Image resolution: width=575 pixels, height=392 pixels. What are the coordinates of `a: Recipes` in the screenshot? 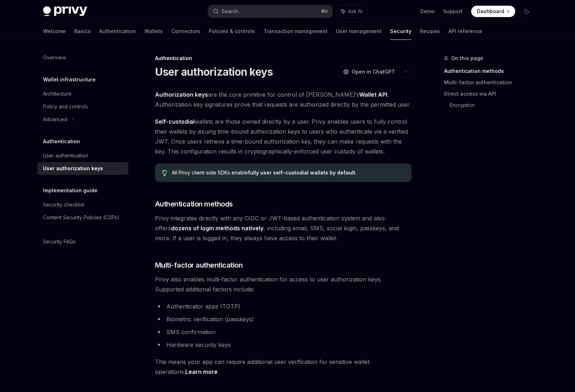 It's located at (430, 31).